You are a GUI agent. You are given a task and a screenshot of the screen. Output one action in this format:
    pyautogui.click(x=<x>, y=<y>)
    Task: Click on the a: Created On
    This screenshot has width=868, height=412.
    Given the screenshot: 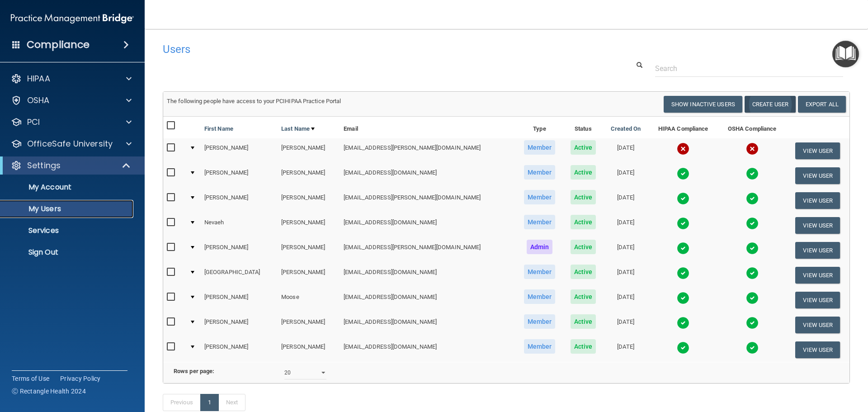 What is the action you would take?
    pyautogui.click(x=626, y=129)
    